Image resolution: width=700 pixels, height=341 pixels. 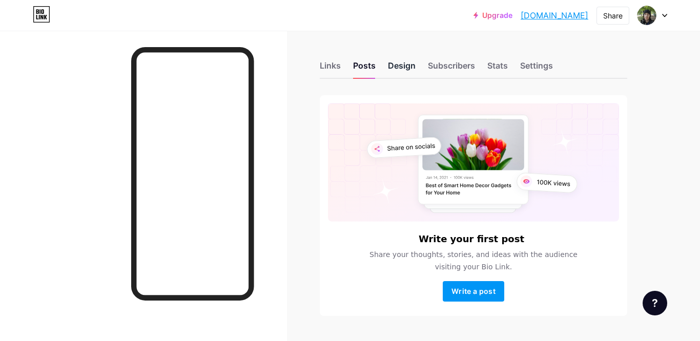 I want to click on span: Write a post, so click(x=473, y=291).